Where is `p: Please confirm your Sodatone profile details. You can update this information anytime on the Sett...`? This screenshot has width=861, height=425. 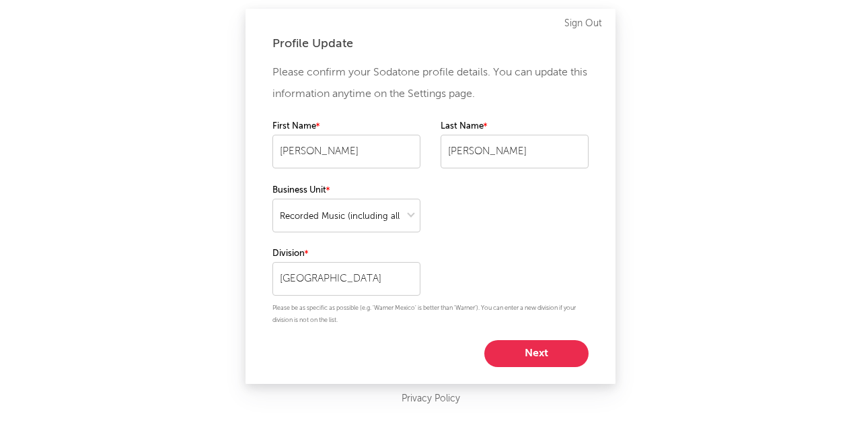
p: Please confirm your Sodatone profile details. You can update this information anytime on the Sett... is located at coordinates (431, 83).